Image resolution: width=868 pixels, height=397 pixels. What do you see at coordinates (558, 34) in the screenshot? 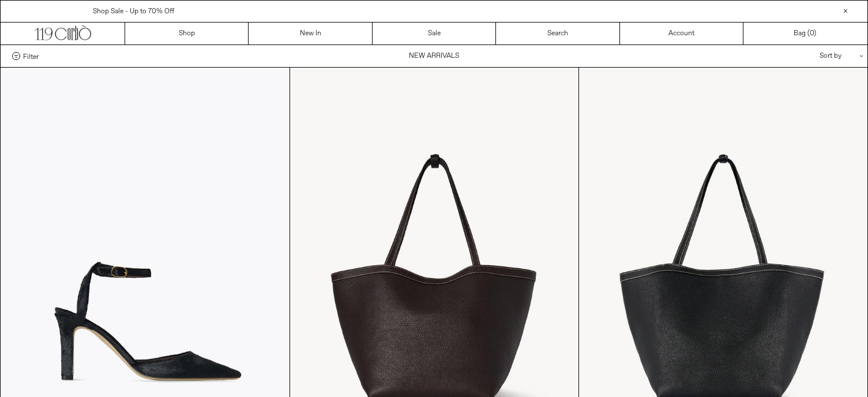
I see `a: Search` at bounding box center [558, 34].